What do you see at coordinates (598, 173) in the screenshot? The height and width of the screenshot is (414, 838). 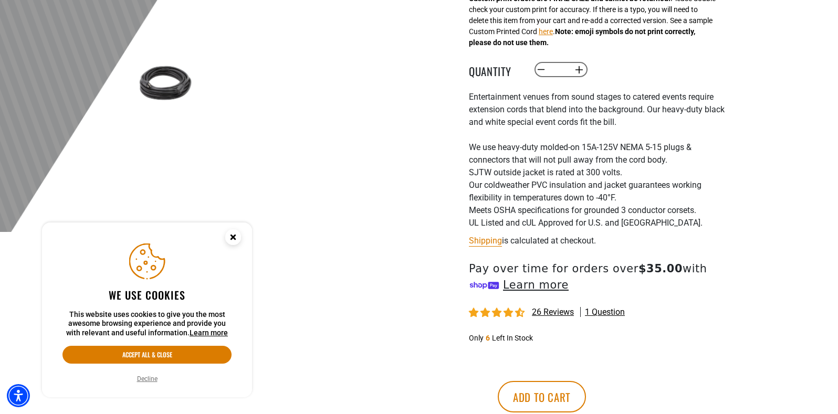 I see `li: SJTW outside jacket is rated at 300 volts.` at bounding box center [598, 173].